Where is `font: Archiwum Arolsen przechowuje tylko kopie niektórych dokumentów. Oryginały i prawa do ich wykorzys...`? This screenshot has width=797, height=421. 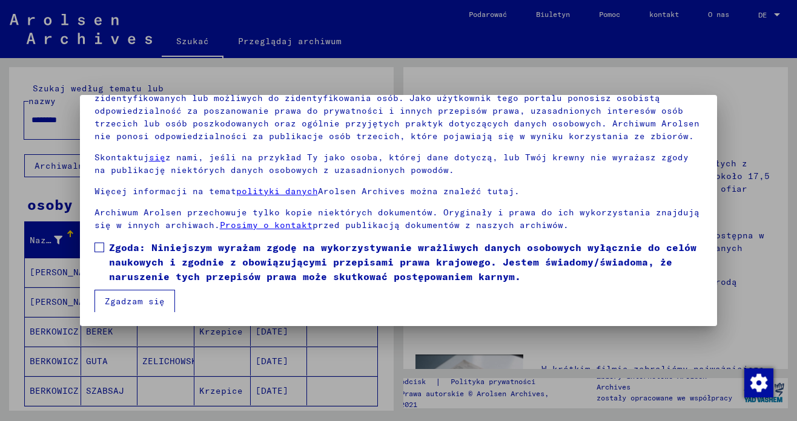 font: Archiwum Arolsen przechowuje tylko kopie niektórych dokumentów. Oryginały i prawa do ich wykorzys... is located at coordinates (396, 219).